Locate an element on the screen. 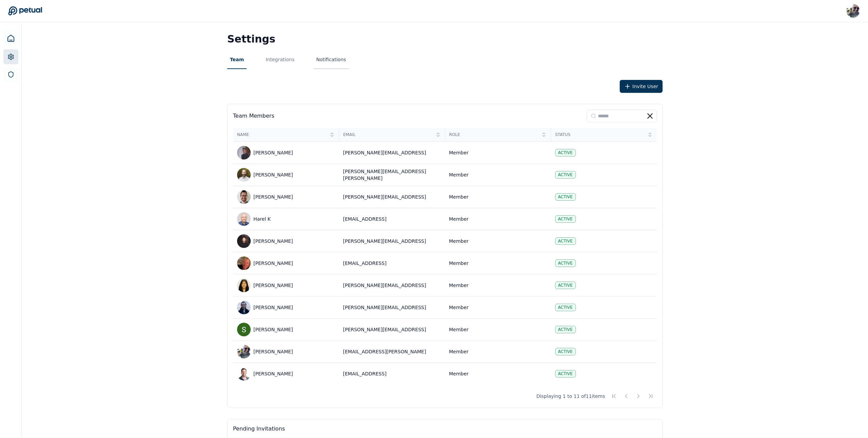 Image resolution: width=868 pixels, height=438 pixels. button: Previous is located at coordinates (626, 396).